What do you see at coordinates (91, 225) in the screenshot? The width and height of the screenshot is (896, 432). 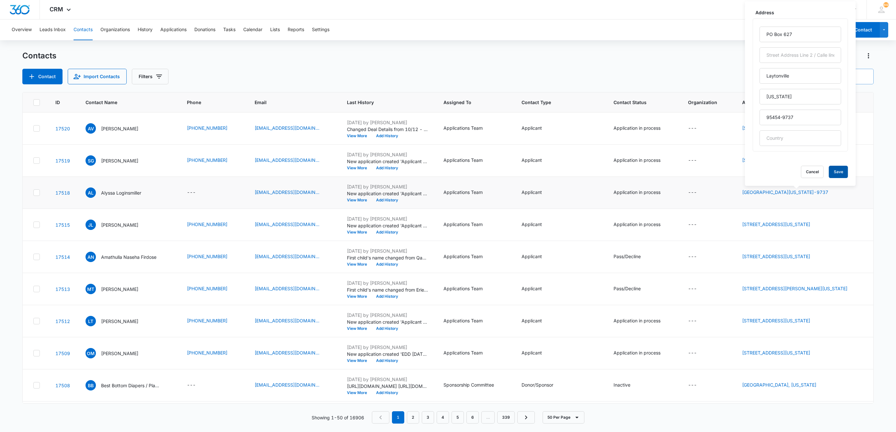 I see `span: JL` at bounding box center [91, 225].